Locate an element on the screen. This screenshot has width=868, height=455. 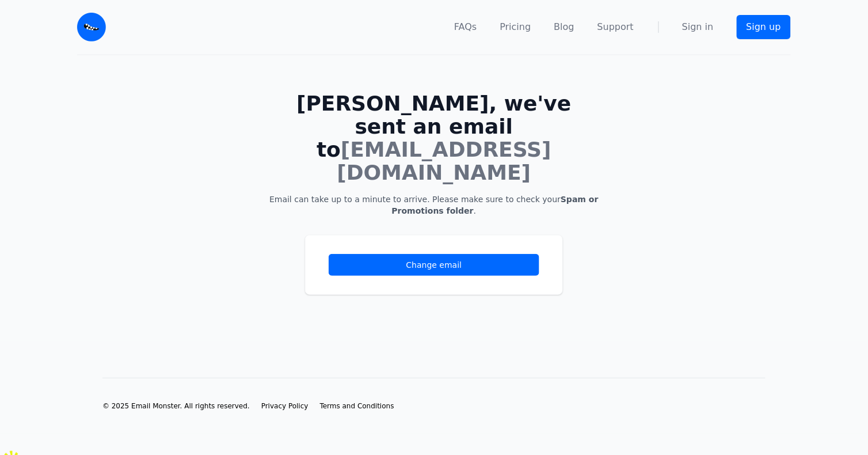
a: Sign in is located at coordinates (698, 27).